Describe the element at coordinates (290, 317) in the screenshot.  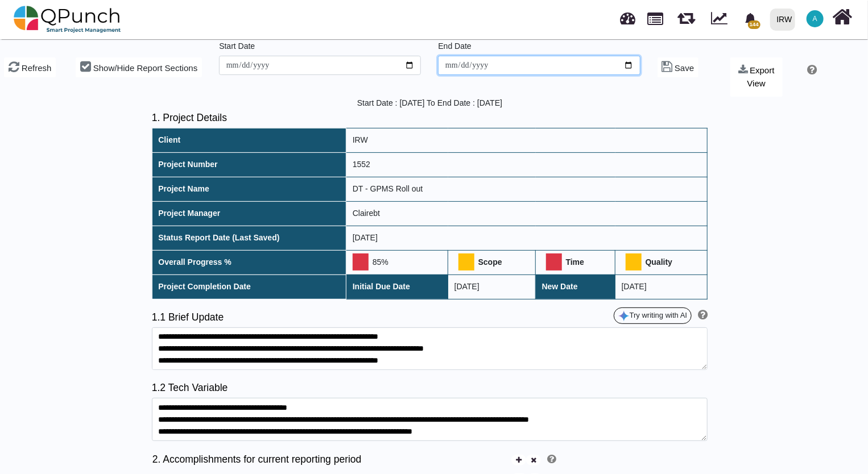
I see `h5: 1.1 Brief Update` at that location.